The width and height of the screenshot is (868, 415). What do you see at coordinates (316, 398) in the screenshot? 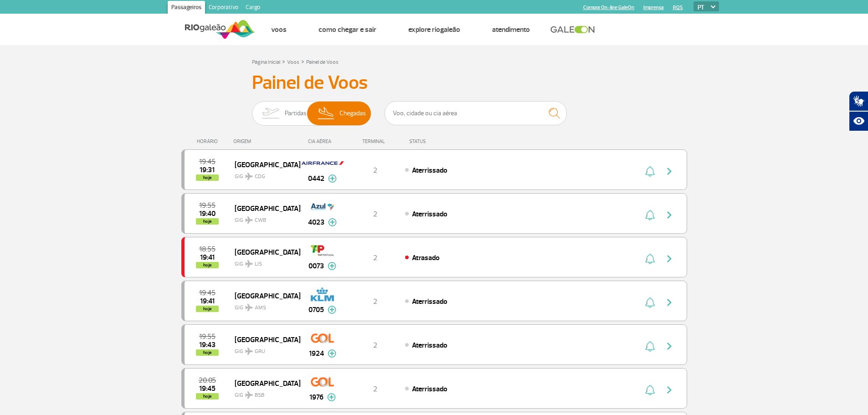
I see `span: 1976` at bounding box center [316, 398].